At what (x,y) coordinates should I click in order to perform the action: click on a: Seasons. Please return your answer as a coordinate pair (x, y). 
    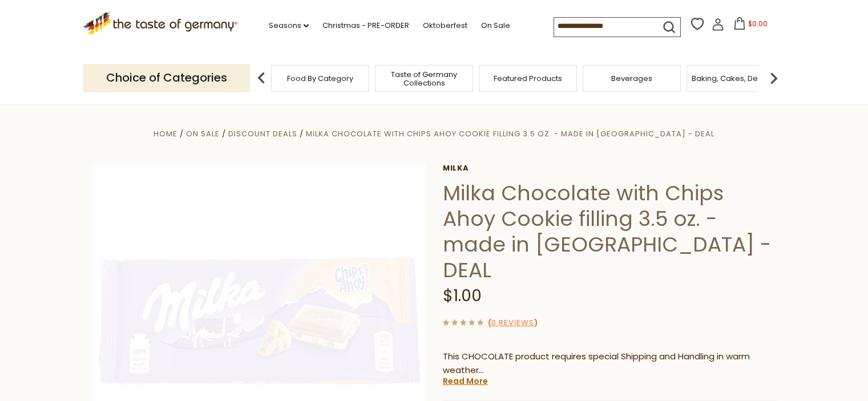
    Looking at the image, I should click on (289, 26).